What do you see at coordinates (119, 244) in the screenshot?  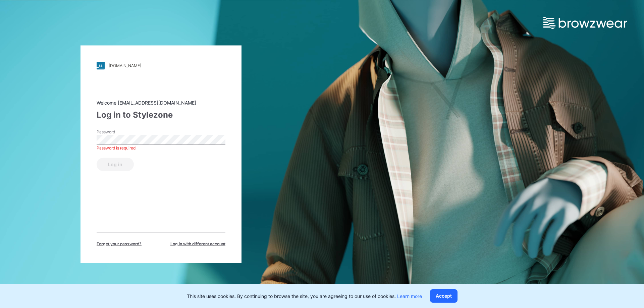 I see `span: Forget your password?` at bounding box center [119, 244].